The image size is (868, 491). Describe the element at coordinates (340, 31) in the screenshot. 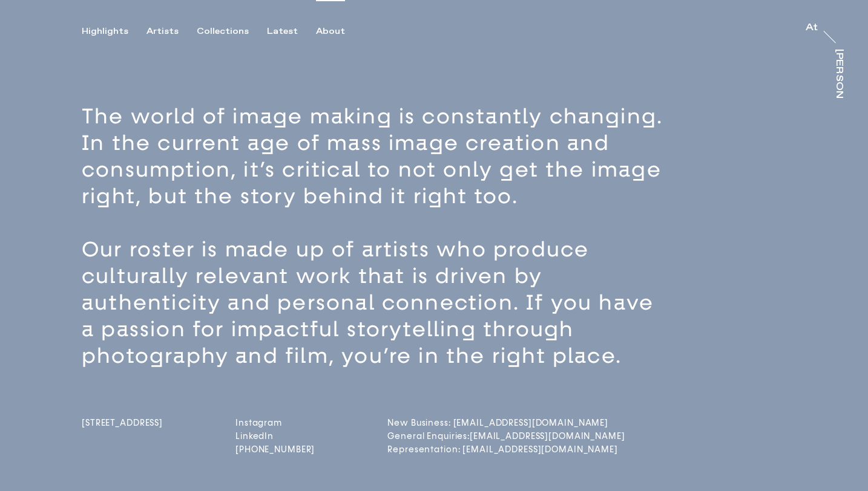

I see `button: About` at that location.